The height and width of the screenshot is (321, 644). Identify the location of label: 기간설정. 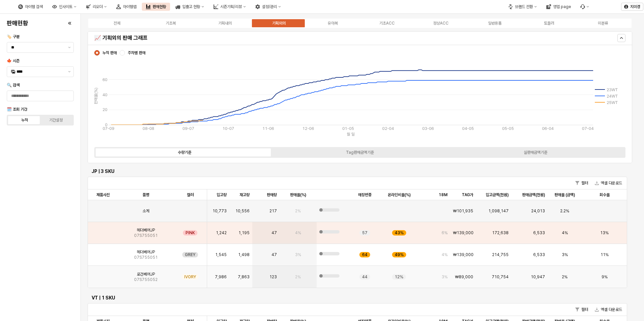
(56, 120).